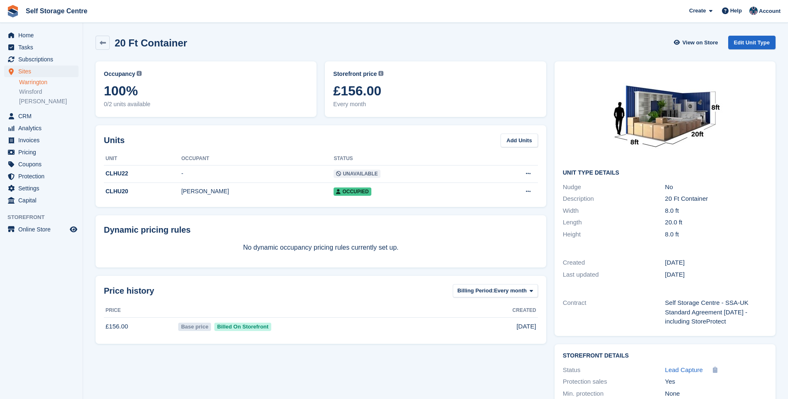 Image resolution: width=788 pixels, height=399 pixels. What do you see at coordinates (142, 159) in the screenshot?
I see `th: Unit` at bounding box center [142, 159].